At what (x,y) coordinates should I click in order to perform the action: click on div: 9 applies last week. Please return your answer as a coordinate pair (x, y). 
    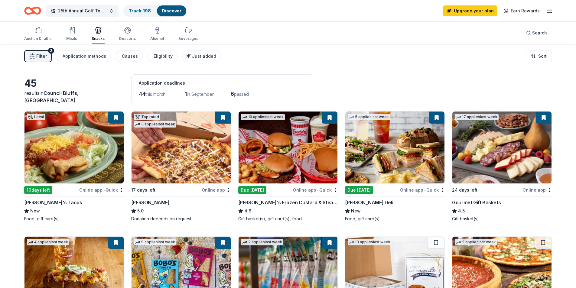
    Looking at the image, I should click on (155, 242).